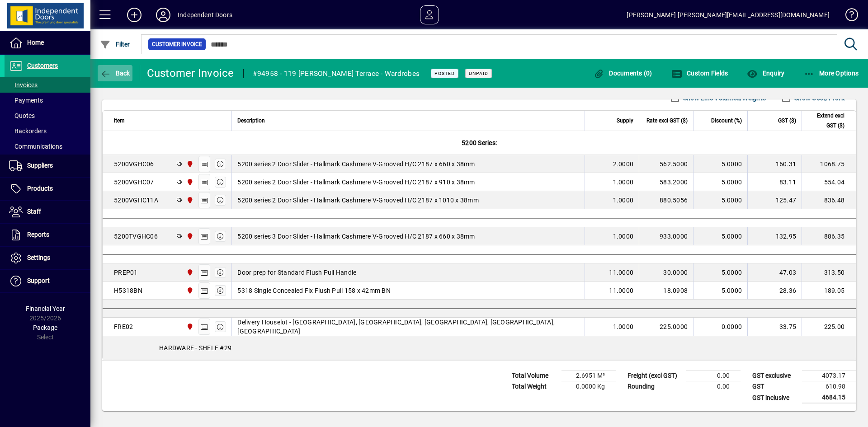  What do you see at coordinates (356, 182) in the screenshot?
I see `span: 5200 series 2 Door Slider - Hallmark Cashmere V-Grooved H/C 2187 x 910 x 38mm` at bounding box center [356, 182].